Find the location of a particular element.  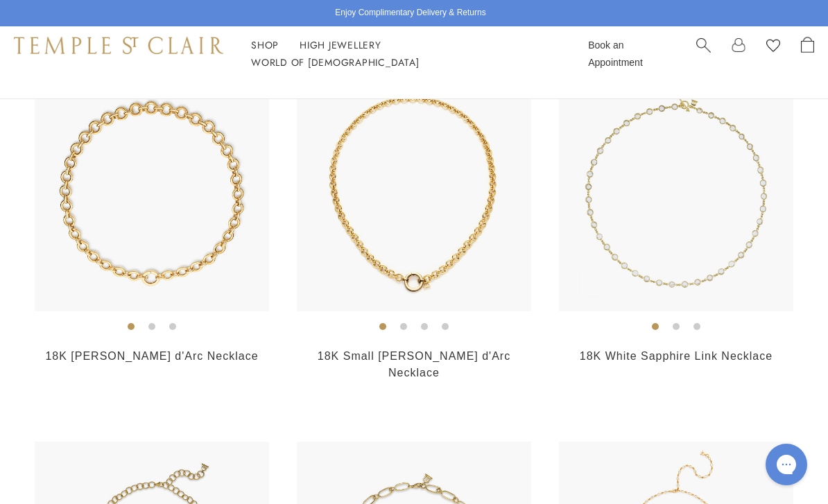

img: Temple St. Clair is located at coordinates (118, 45).